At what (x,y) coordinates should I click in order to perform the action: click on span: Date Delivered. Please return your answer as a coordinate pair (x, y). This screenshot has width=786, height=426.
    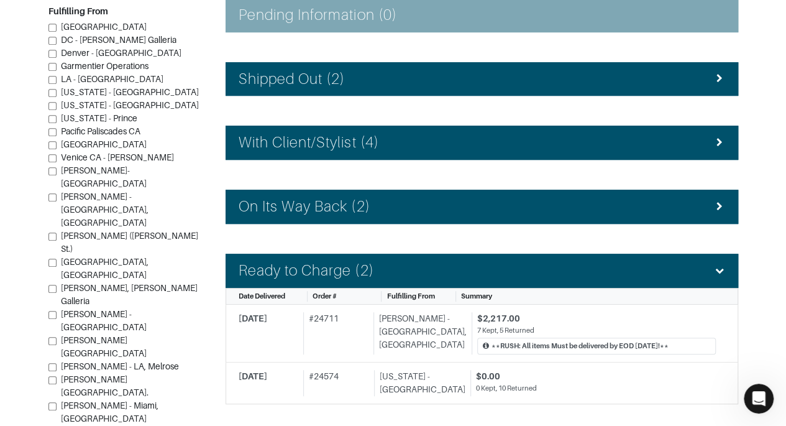
    Looking at the image, I should click on (262, 296).